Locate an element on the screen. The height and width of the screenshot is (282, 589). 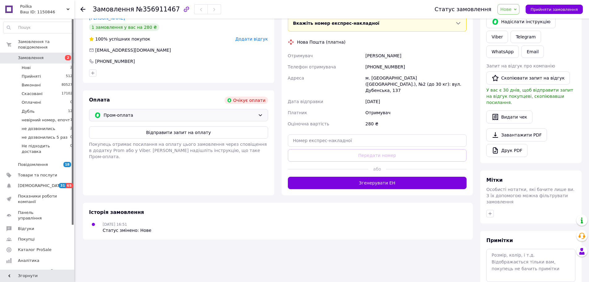
span: Платник is located at coordinates (297, 113).